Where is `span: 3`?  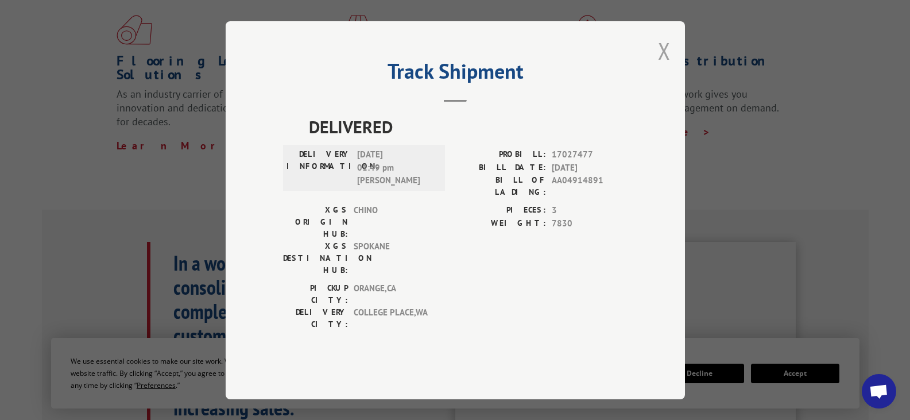
span: 3 is located at coordinates (590, 210).